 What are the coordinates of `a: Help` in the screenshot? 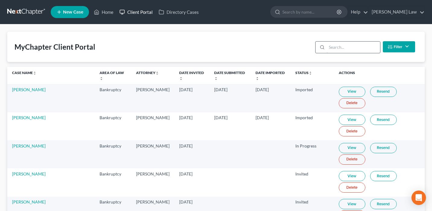 It's located at (358, 12).